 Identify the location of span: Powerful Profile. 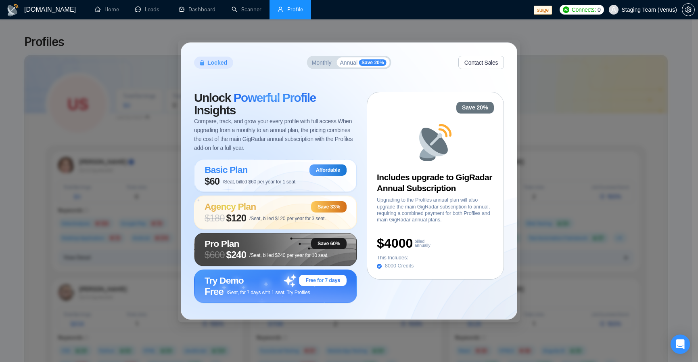
(275, 97).